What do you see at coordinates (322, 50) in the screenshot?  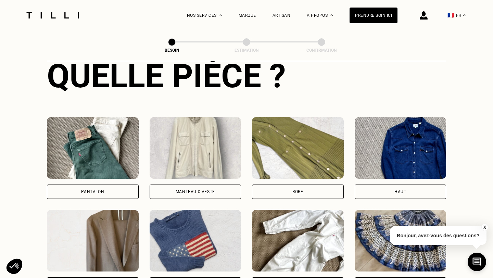 I see `div: Confirmation` at bounding box center [322, 50].